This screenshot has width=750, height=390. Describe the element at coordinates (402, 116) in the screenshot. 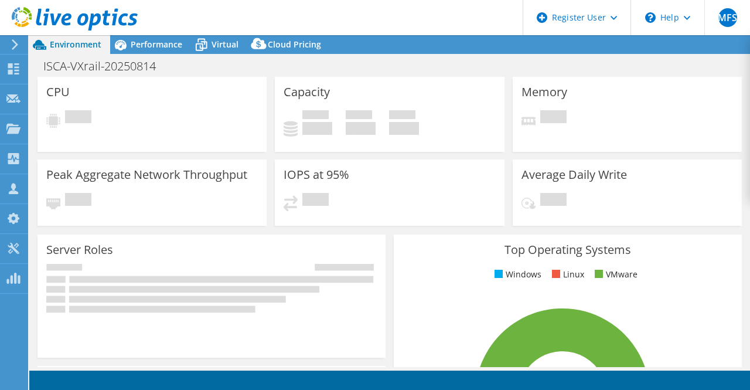

I see `span: Total` at that location.